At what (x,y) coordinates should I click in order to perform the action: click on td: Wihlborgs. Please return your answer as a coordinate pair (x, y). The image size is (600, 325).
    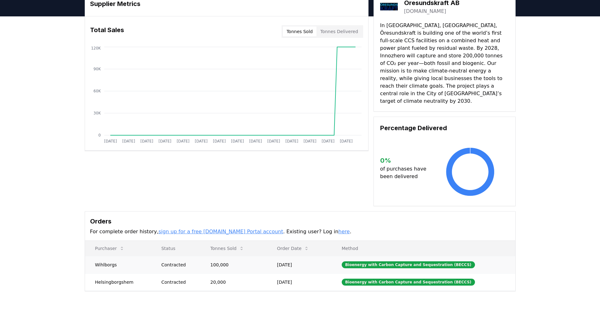
    Looking at the image, I should click on (118, 264).